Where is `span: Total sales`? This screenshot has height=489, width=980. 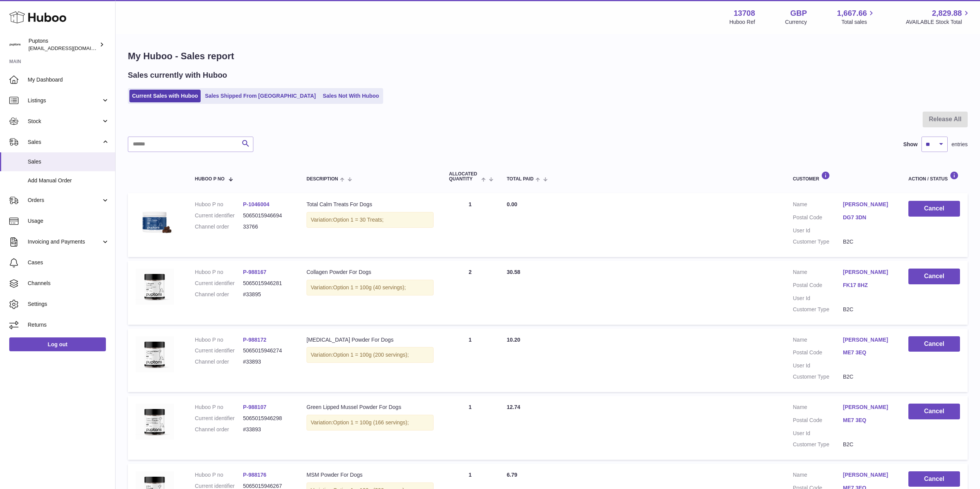 span: Total sales is located at coordinates (858, 22).